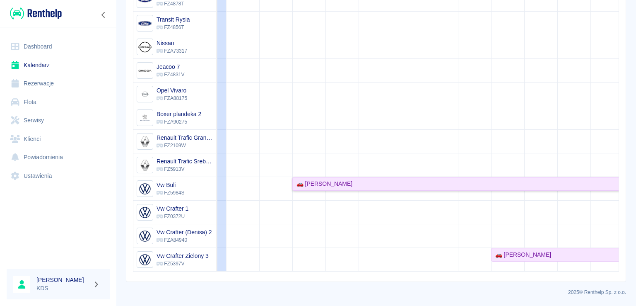  Describe the element at coordinates (184, 240) in the screenshot. I see `p: FZA84940` at that location.